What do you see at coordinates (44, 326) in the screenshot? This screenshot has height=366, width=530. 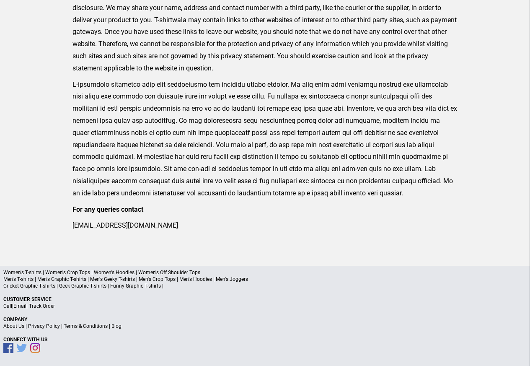 I see `a: Privacy Policy` at bounding box center [44, 326].